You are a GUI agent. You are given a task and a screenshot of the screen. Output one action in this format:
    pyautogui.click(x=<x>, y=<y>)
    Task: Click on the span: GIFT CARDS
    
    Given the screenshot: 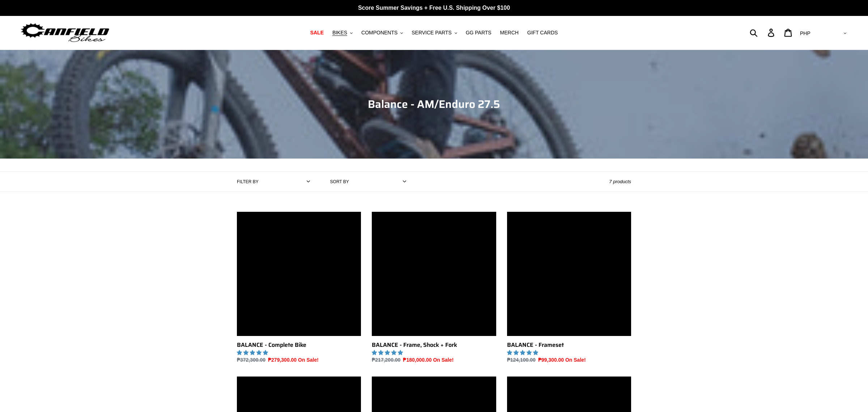 What is the action you would take?
    pyautogui.click(x=543, y=32)
    